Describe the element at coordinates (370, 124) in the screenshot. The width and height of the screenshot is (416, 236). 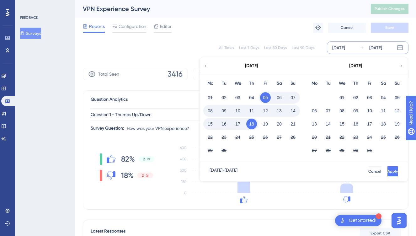
I see `button: 17` at that location.